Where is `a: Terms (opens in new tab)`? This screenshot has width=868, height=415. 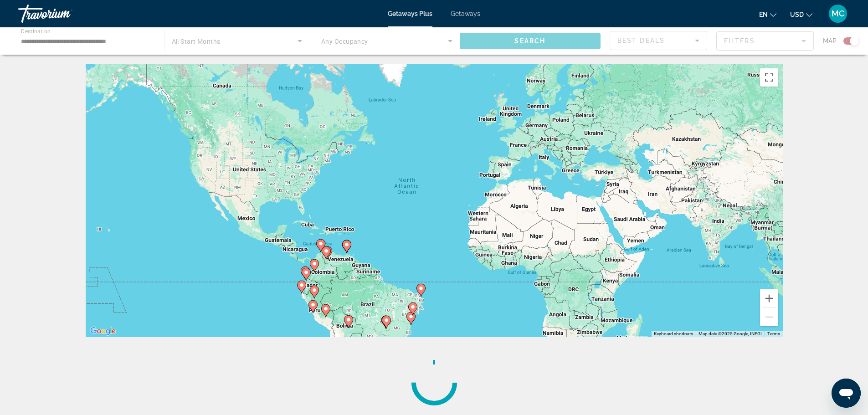
a: Terms (opens in new tab) is located at coordinates (774, 334).